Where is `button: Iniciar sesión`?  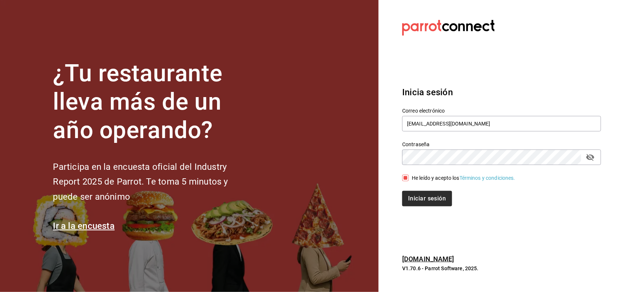 button: Iniciar sesión is located at coordinates (427, 199).